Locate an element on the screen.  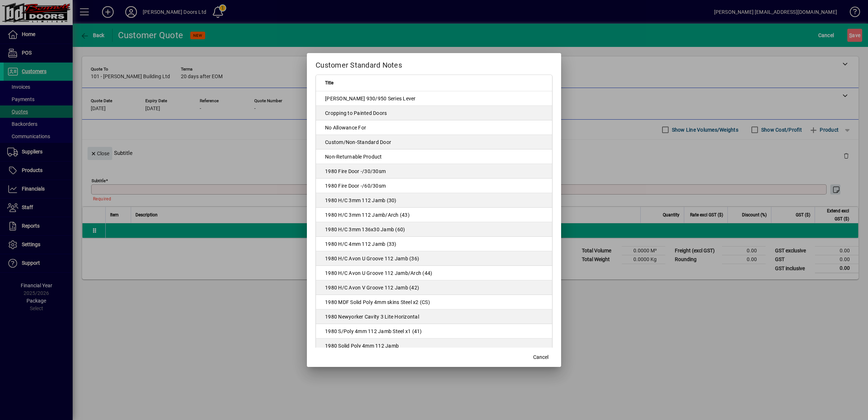
td: 1980 H/C 3mm 112 Jamb/Arch (43) is located at coordinates (434, 214).